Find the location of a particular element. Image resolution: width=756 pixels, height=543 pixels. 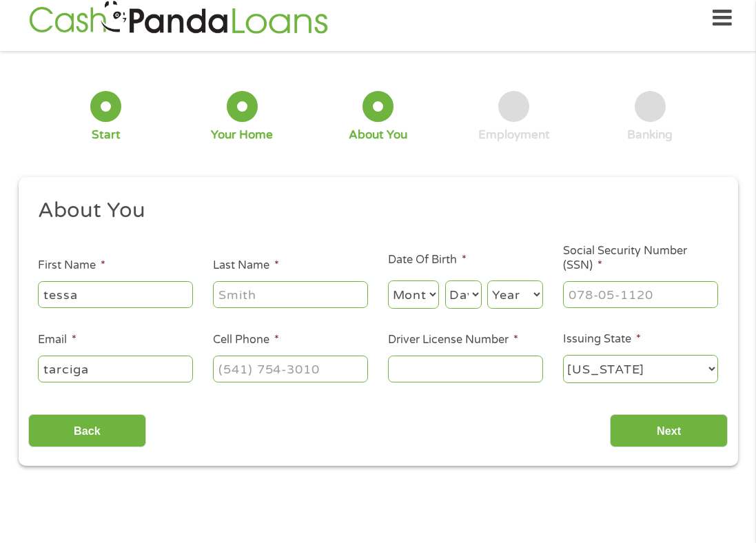

h2: About You is located at coordinates (373, 211).